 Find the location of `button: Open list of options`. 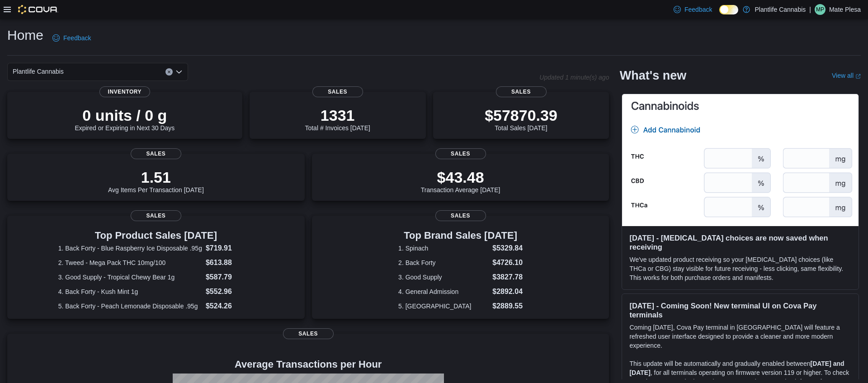

button: Open list of options is located at coordinates (179, 72).